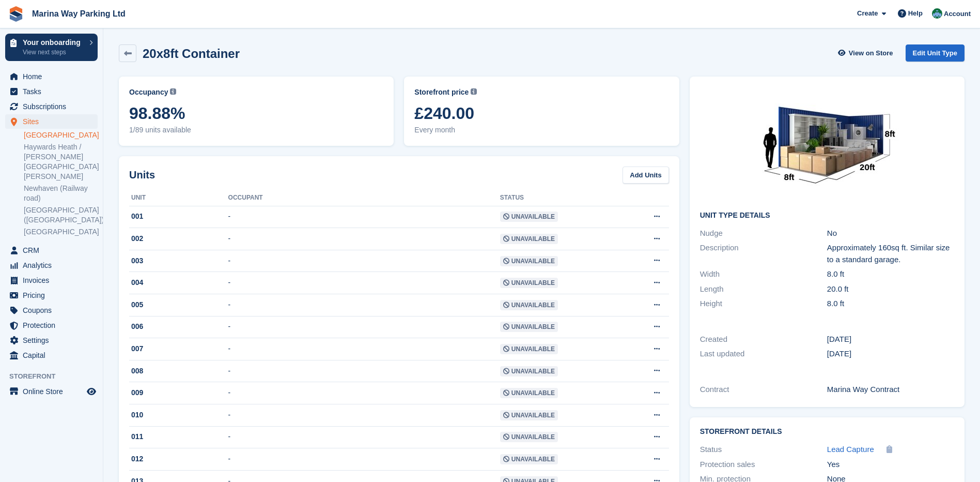 The image size is (980, 482). I want to click on div: Nudge, so click(763, 233).